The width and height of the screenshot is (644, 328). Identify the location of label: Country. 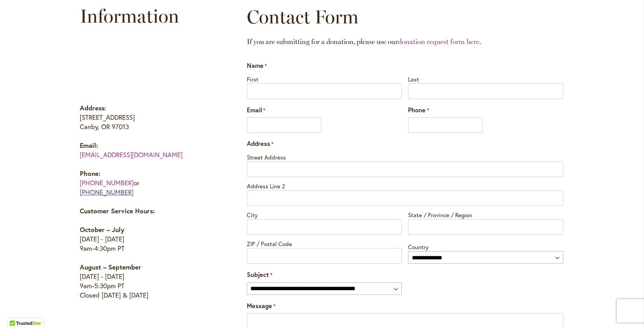
(486, 246).